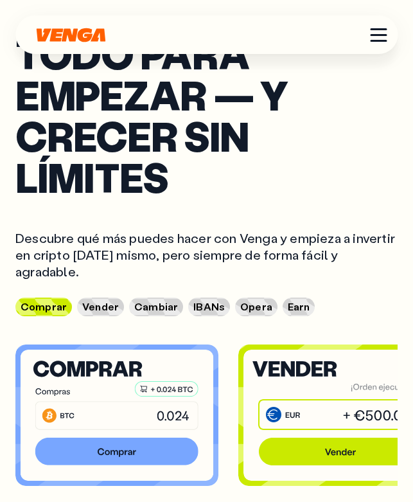 This screenshot has height=502, width=413. I want to click on button: Menú, so click(378, 35).